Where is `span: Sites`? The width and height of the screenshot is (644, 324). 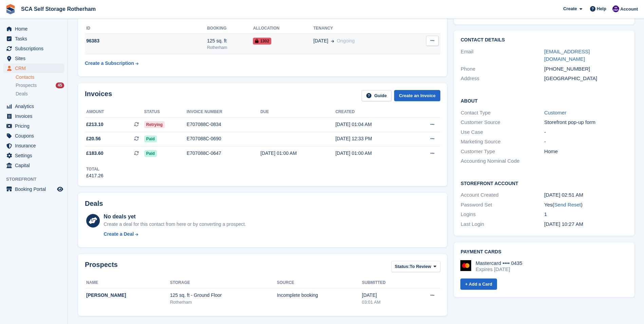
span: Sites is located at coordinates (36, 58).